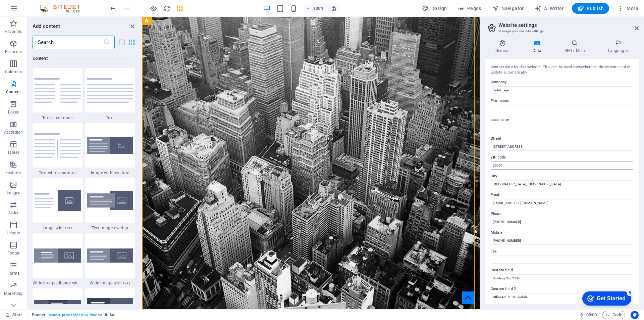  What do you see at coordinates (57, 118) in the screenshot?
I see `span: Text in columns` at bounding box center [57, 118].